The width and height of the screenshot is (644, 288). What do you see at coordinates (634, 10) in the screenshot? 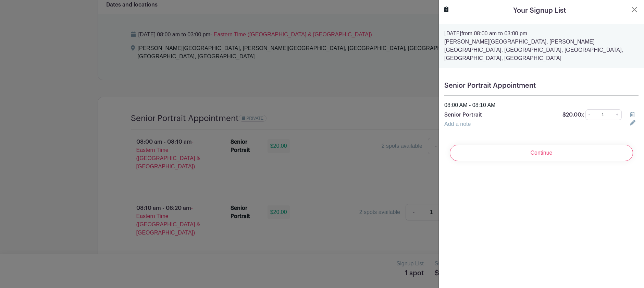
I see `button: Close` at bounding box center [634, 10].